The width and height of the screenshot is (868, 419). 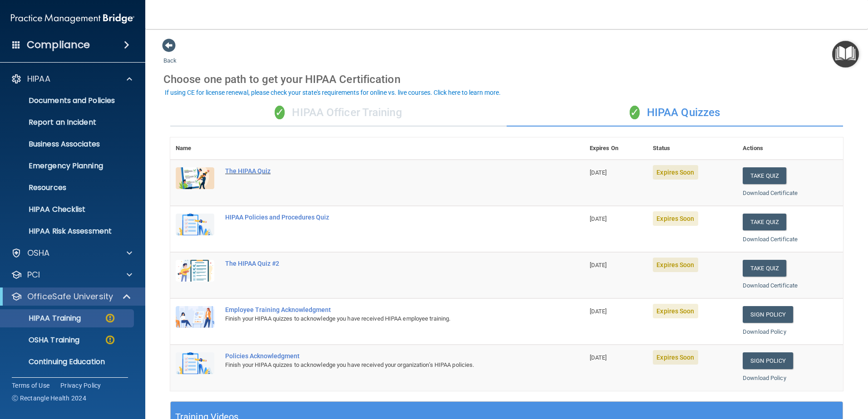 I want to click on img: PMB logo, so click(x=72, y=19).